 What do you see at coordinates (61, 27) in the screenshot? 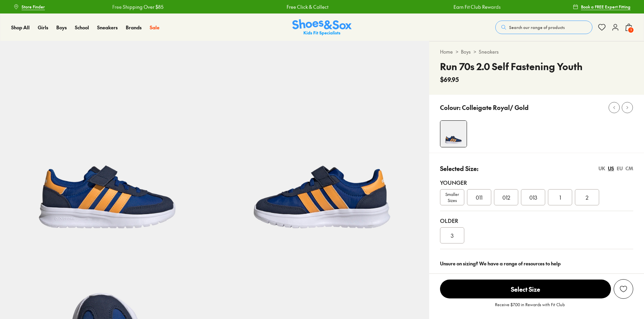
I see `span: Boys` at bounding box center [61, 27].